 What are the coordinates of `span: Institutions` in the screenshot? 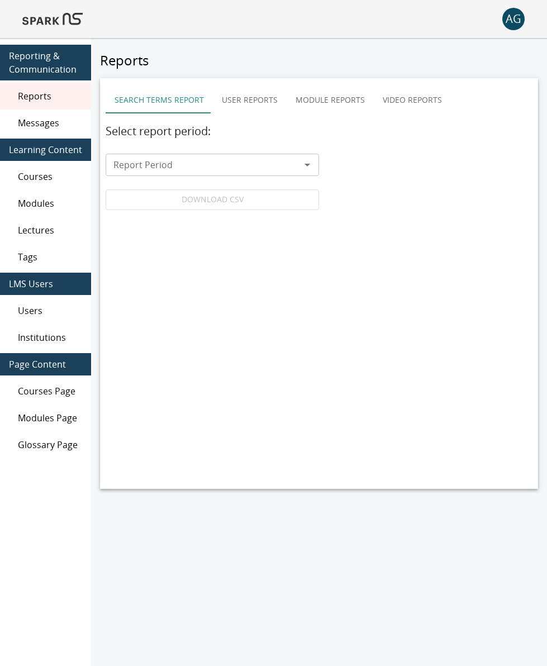 It's located at (50, 337).